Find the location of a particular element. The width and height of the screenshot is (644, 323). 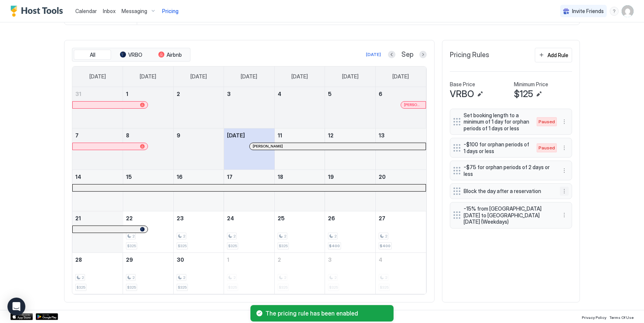

span: 27 is located at coordinates (382, 218).